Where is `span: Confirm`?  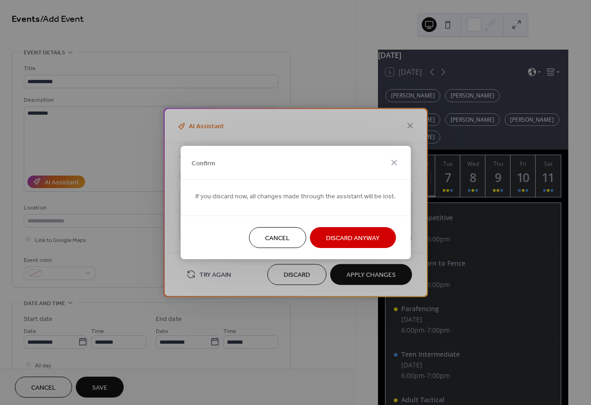
span: Confirm is located at coordinates (203, 163).